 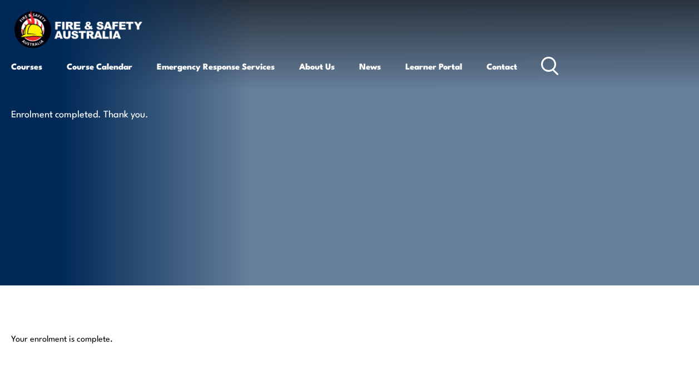 What do you see at coordinates (317, 66) in the screenshot?
I see `a: About Us` at bounding box center [317, 66].